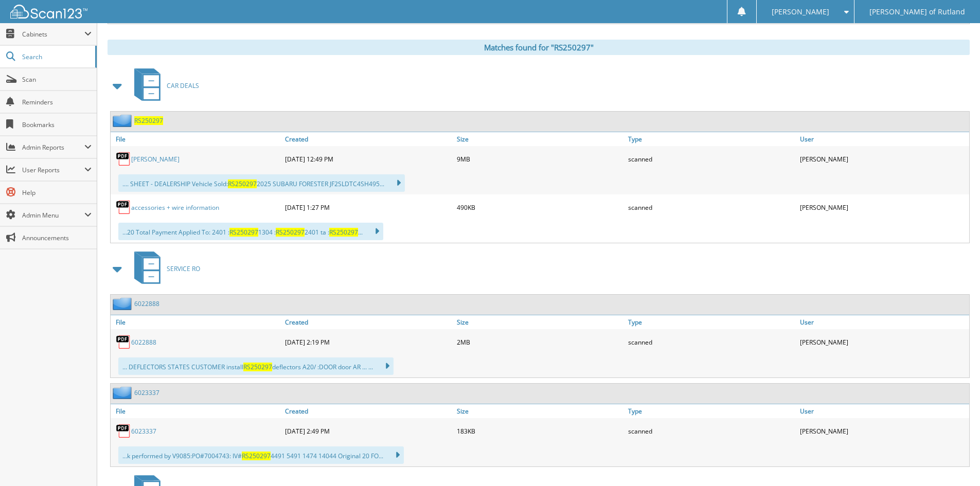 The image size is (980, 486). Describe the element at coordinates (540, 342) in the screenshot. I see `div: 2MB` at that location.